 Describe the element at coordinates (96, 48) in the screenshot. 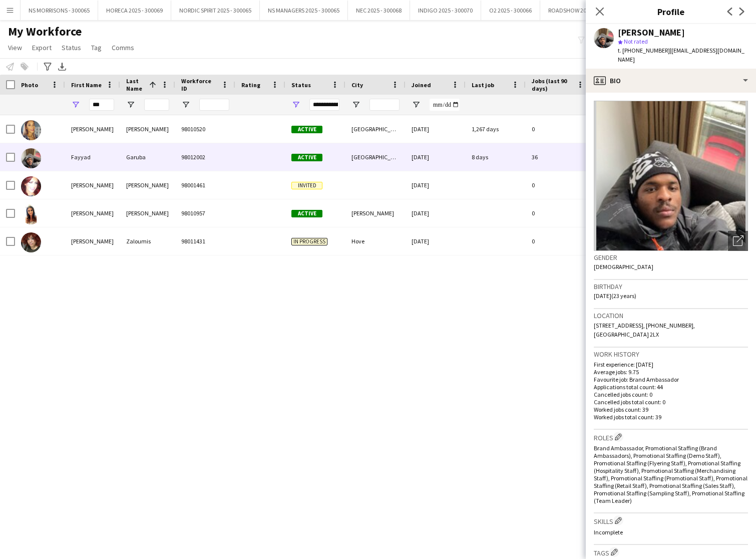

I see `a: Tag` at that location.